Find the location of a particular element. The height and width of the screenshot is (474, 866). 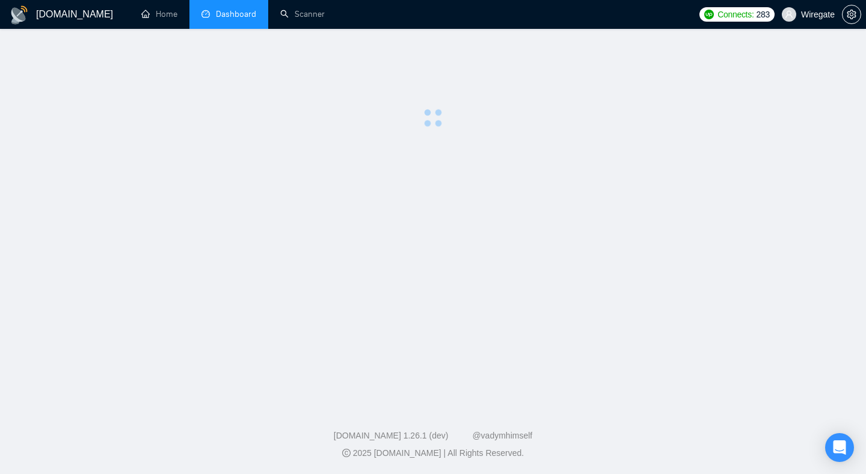

button: setting is located at coordinates (851, 14).